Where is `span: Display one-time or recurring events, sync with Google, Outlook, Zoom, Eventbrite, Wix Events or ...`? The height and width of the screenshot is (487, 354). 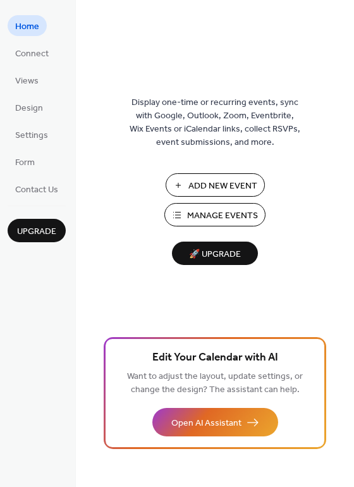
span: Display one-time or recurring events, sync with Google, Outlook, Zoom, Eventbrite, Wix Events or ... is located at coordinates (215, 123).